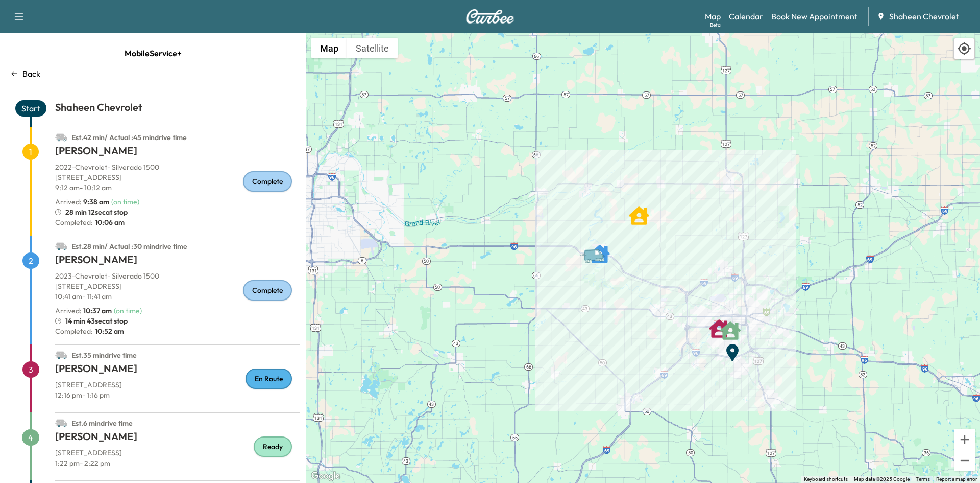 The height and width of the screenshot is (483, 980). What do you see at coordinates (31, 369) in the screenshot?
I see `span: 3` at bounding box center [31, 369].